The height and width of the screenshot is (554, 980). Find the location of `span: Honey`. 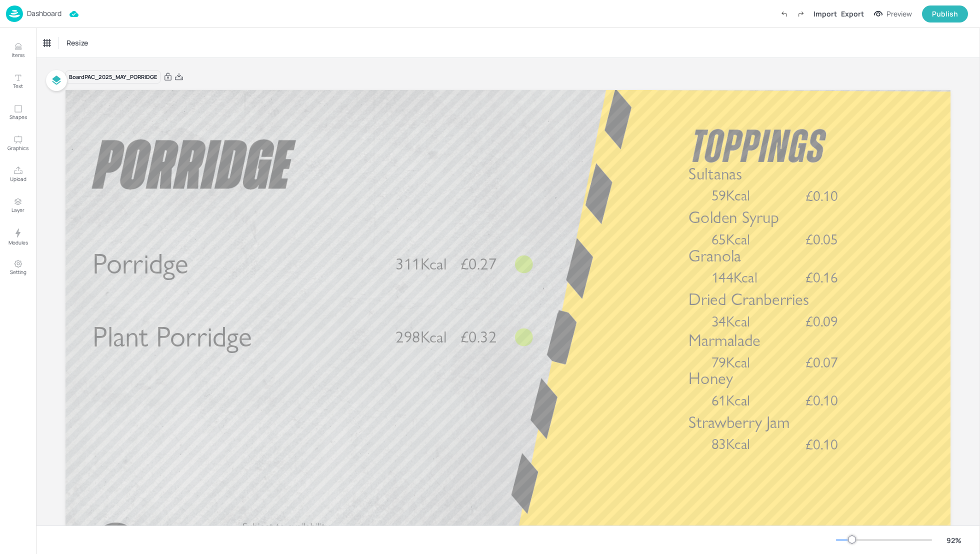

span: Honey is located at coordinates (710, 378).